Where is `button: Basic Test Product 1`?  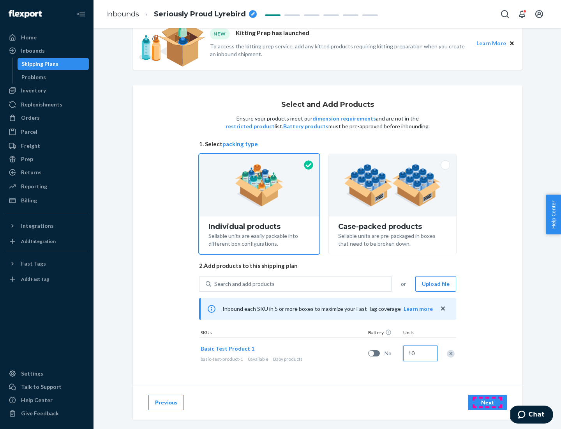
button: Basic Test Product 1 is located at coordinates (228, 348).